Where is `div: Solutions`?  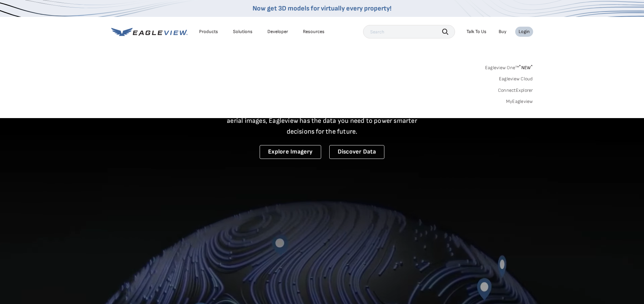 div: Solutions is located at coordinates (243, 32).